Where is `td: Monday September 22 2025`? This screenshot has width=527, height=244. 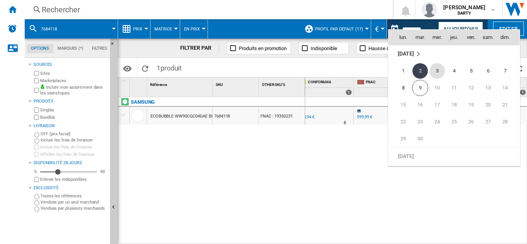 td: Monday September 22 2025 is located at coordinates (400, 122).